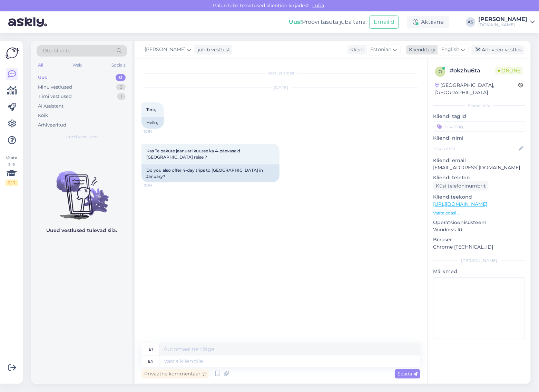 The height and width of the screenshot is (392, 539). I want to click on div: All, so click(40, 66).